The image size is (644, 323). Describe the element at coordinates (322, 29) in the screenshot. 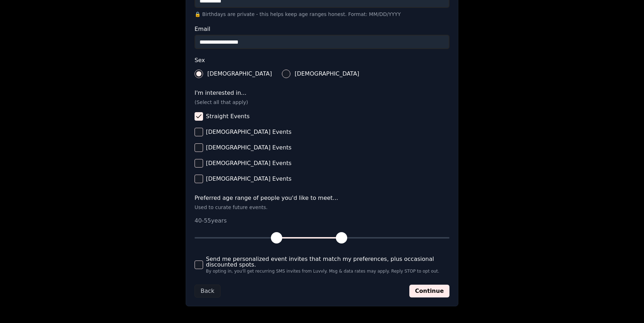

I see `label: Email` at that location.